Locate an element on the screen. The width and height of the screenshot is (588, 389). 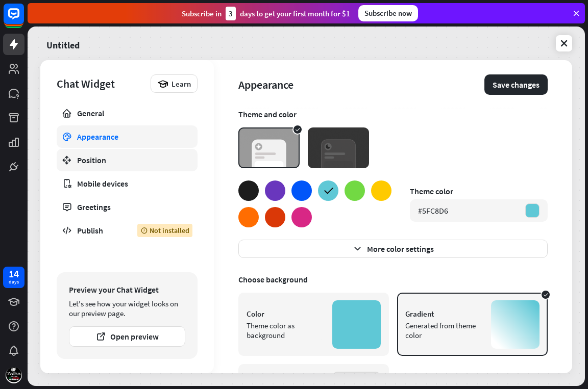
button: Open LiveChat chat widget is located at coordinates (23, 19).